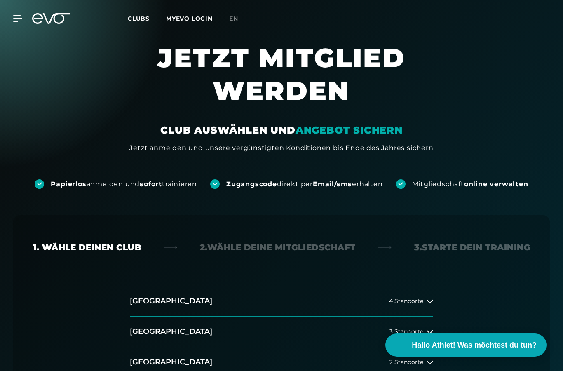  I want to click on strong: Email/sms, so click(332, 184).